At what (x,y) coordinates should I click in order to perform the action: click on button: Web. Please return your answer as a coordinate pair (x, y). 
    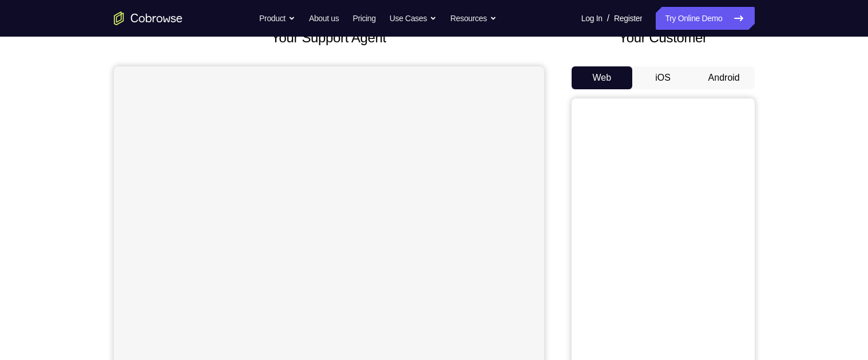
    Looking at the image, I should click on (601, 78).